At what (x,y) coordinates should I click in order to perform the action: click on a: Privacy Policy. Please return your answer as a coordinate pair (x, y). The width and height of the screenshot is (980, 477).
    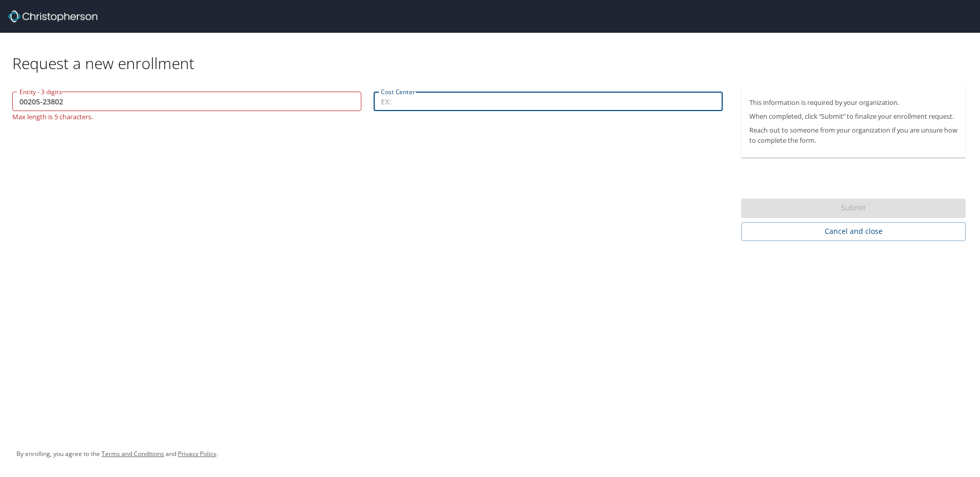
    Looking at the image, I should click on (197, 454).